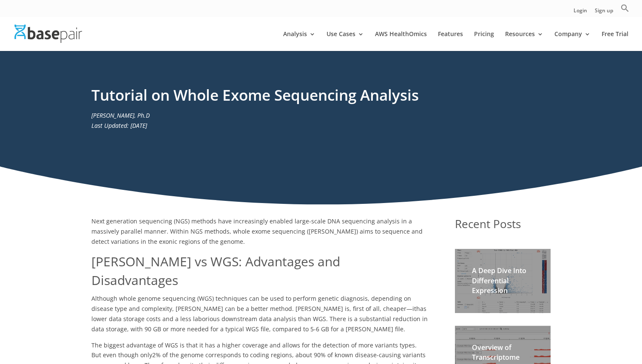 Image resolution: width=642 pixels, height=364 pixels. Describe the element at coordinates (502, 283) in the screenshot. I see `h2: A Deep Dive Into Differential Expression` at that location.